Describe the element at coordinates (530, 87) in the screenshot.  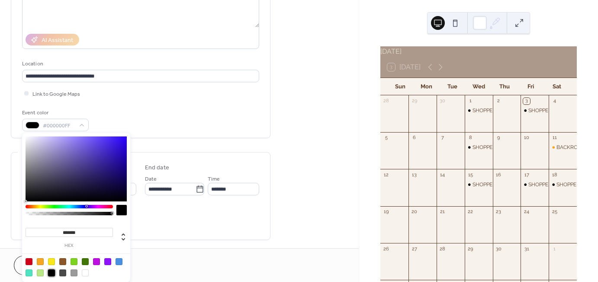
I see `div: Fri` at that location.